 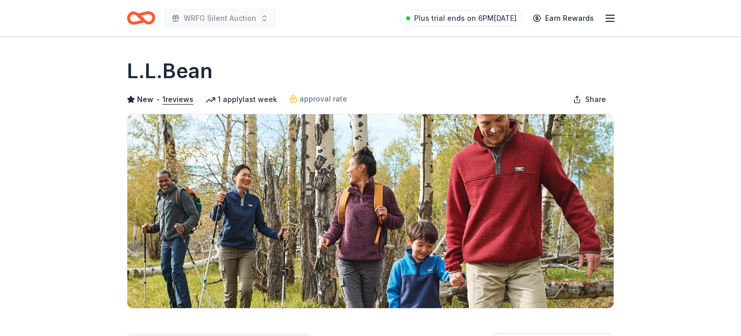 I want to click on span: WRFG Silent Auction, so click(x=220, y=18).